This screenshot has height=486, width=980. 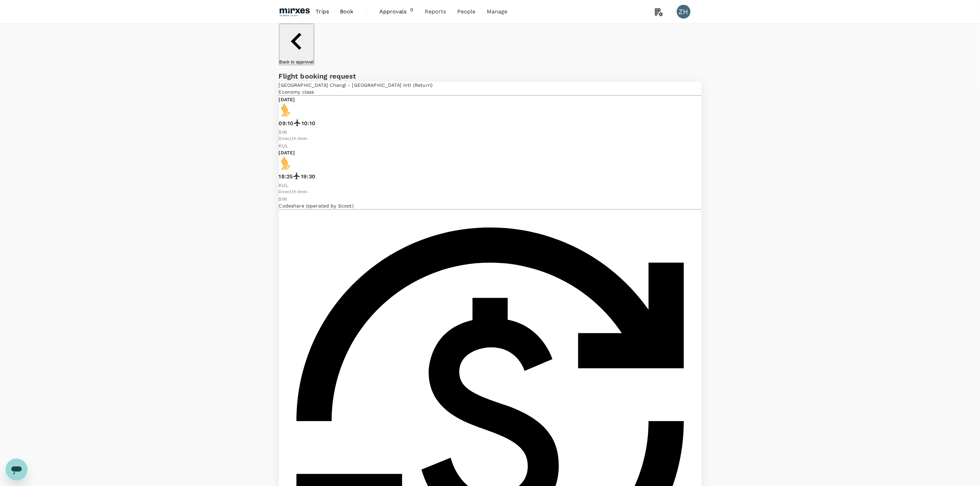 What do you see at coordinates (296, 44) in the screenshot?
I see `button: Back to approval` at bounding box center [296, 44].